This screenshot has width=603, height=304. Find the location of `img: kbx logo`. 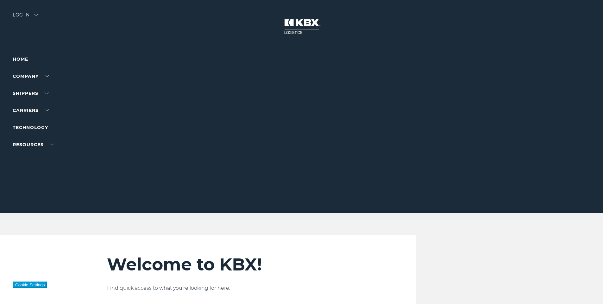

img: kbx logo is located at coordinates (302, 27).